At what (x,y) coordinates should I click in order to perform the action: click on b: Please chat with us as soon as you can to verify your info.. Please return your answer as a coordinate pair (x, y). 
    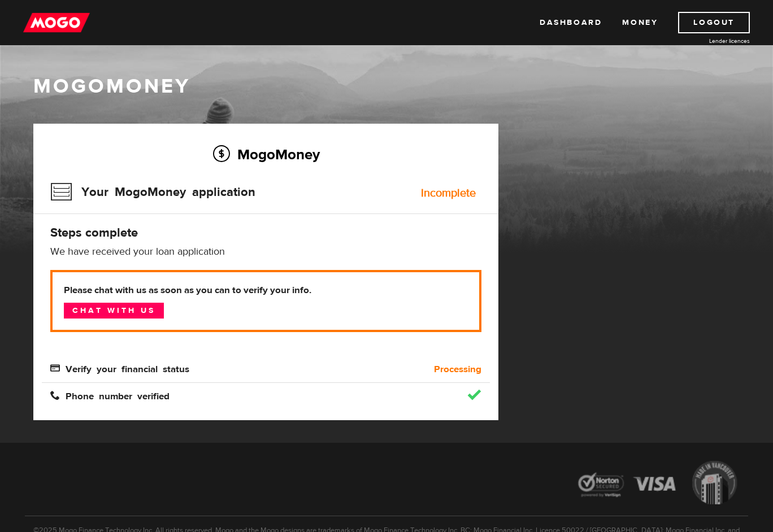
    Looking at the image, I should click on (265, 290).